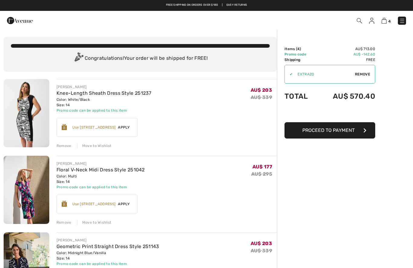 The image size is (413, 268). What do you see at coordinates (384, 21) in the screenshot?
I see `img: Shopping Bag` at bounding box center [384, 21].